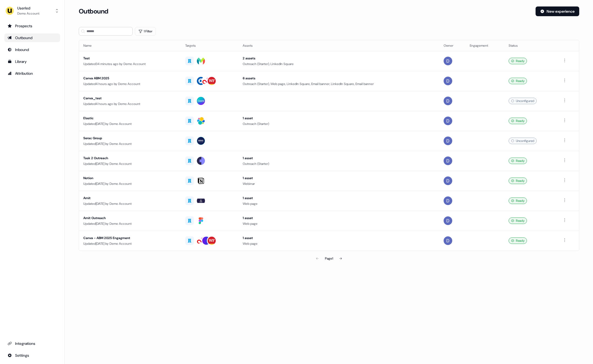 The width and height of the screenshot is (593, 364). Describe the element at coordinates (32, 61) in the screenshot. I see `a: Go to templates` at that location.